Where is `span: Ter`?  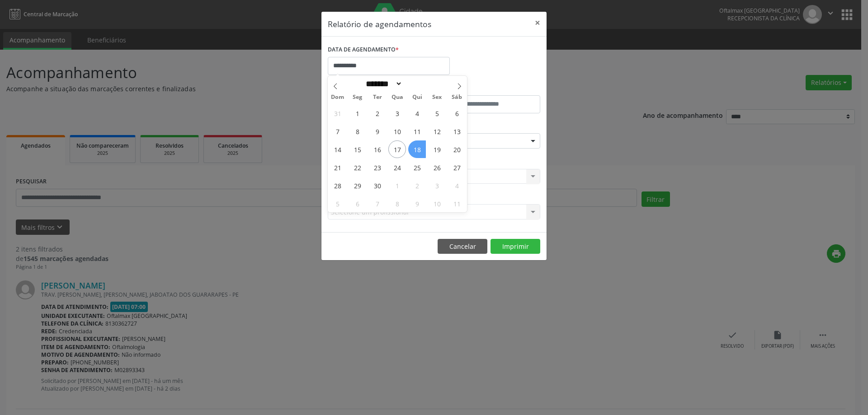 span: Ter is located at coordinates (378, 97).